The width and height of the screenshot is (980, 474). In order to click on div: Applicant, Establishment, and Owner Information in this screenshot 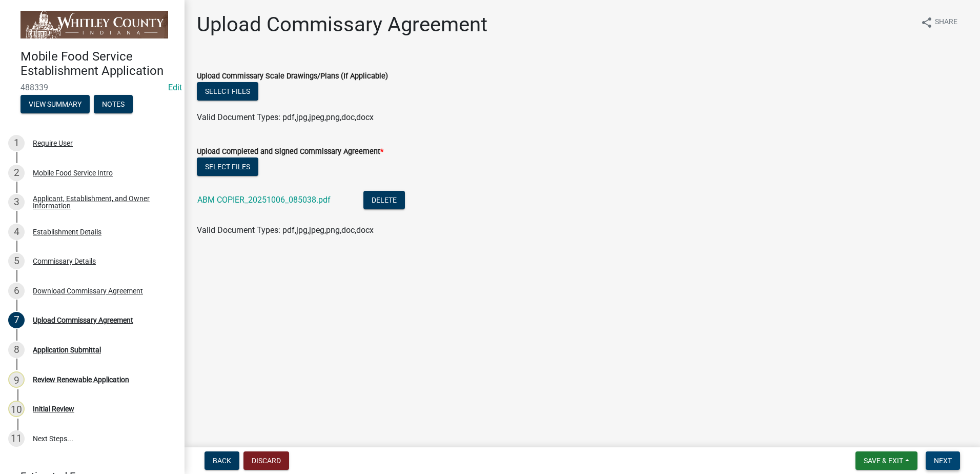, I will do `click(100, 202)`.